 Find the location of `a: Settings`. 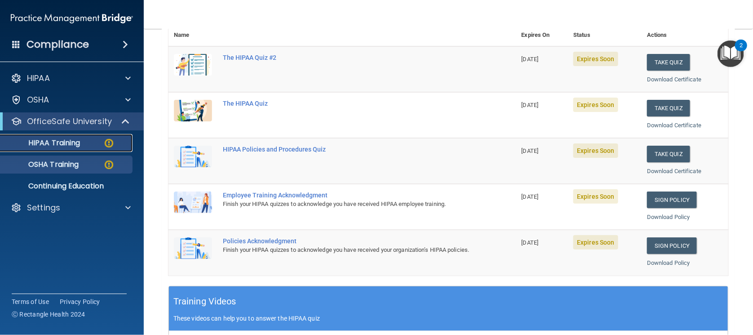

a: Settings is located at coordinates (71, 208).